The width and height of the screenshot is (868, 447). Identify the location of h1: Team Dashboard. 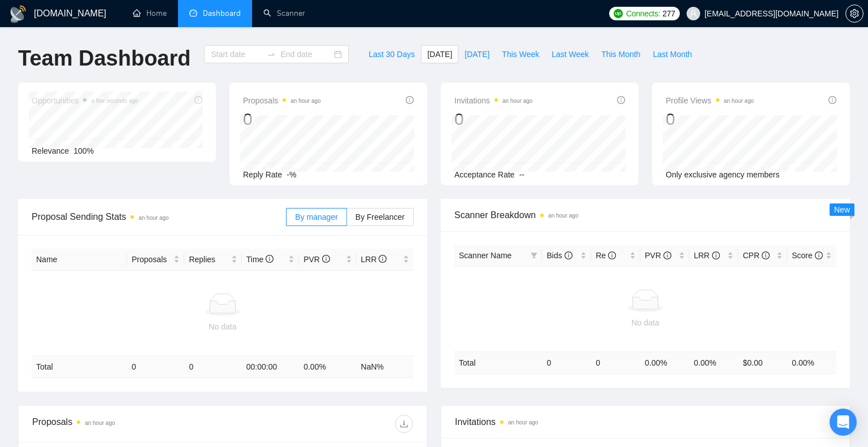
(104, 58).